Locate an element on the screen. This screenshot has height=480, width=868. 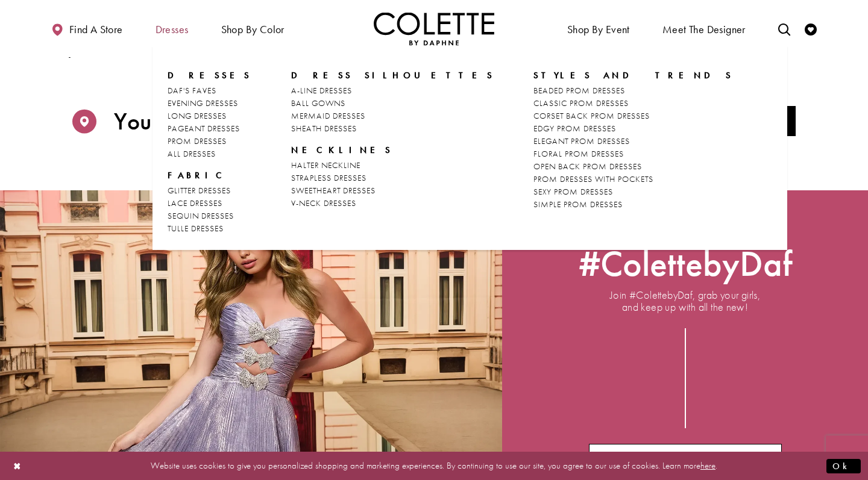
span: CLASSIC PROM DRESSES is located at coordinates (581, 103).